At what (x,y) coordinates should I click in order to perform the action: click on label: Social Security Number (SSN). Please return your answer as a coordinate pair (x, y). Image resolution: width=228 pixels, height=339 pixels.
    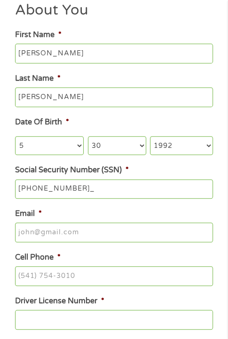
    Looking at the image, I should click on (71, 170).